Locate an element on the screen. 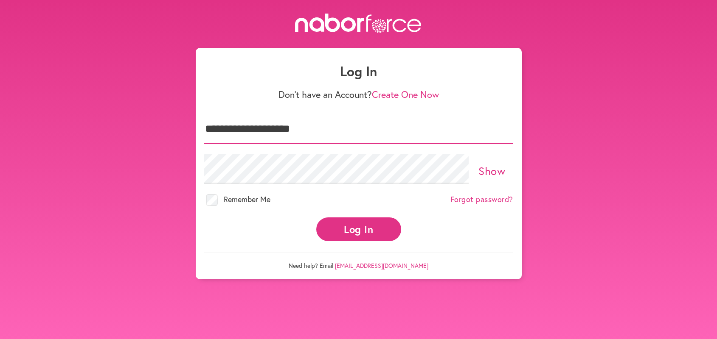 The width and height of the screenshot is (717, 339). p: Don't have an Account? is located at coordinates (358, 95).